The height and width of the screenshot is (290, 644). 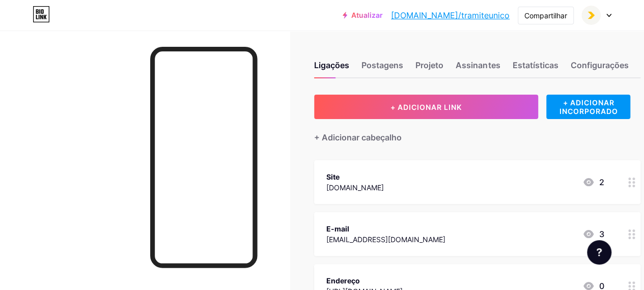 I want to click on font: Configurações, so click(x=599, y=65).